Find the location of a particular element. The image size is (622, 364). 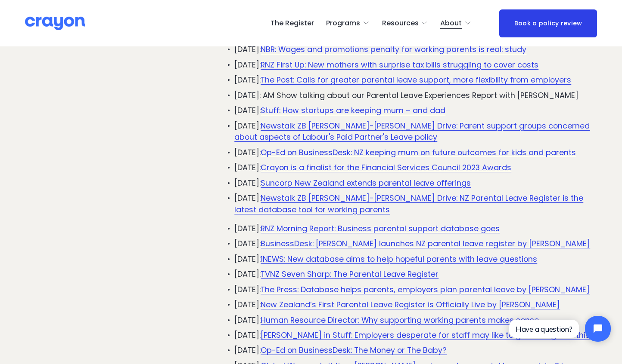

a: Crayon is a finalist for the Financial Services Council 2023 Awards is located at coordinates (386, 167).